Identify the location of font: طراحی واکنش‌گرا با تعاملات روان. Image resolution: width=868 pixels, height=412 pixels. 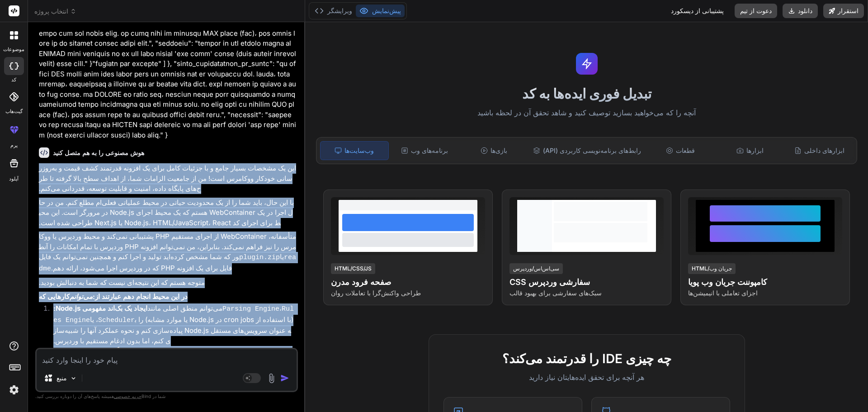
(376, 292).